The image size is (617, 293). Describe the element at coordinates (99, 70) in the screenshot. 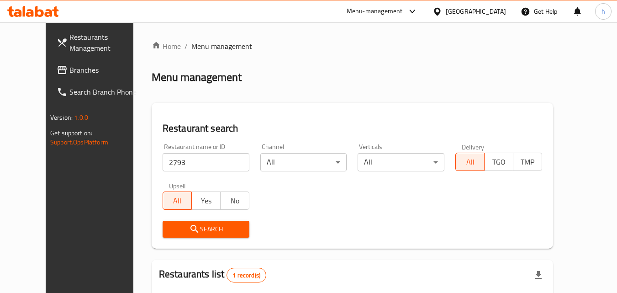

I see `a: Branches` at that location.